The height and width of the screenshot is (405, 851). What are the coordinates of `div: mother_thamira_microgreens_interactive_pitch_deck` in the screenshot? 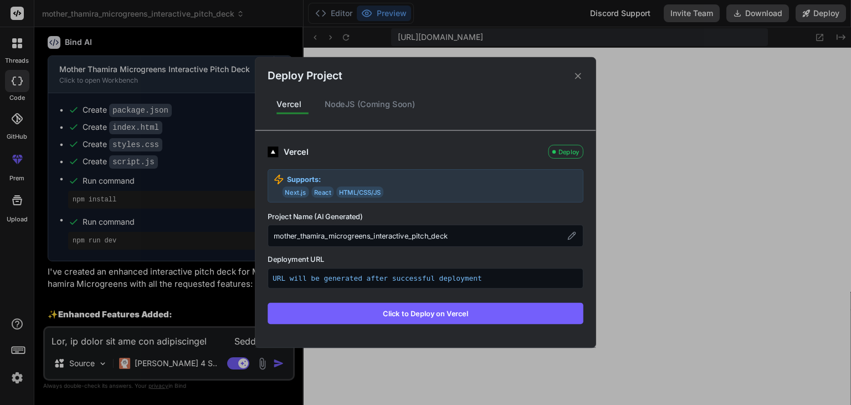 It's located at (426, 236).